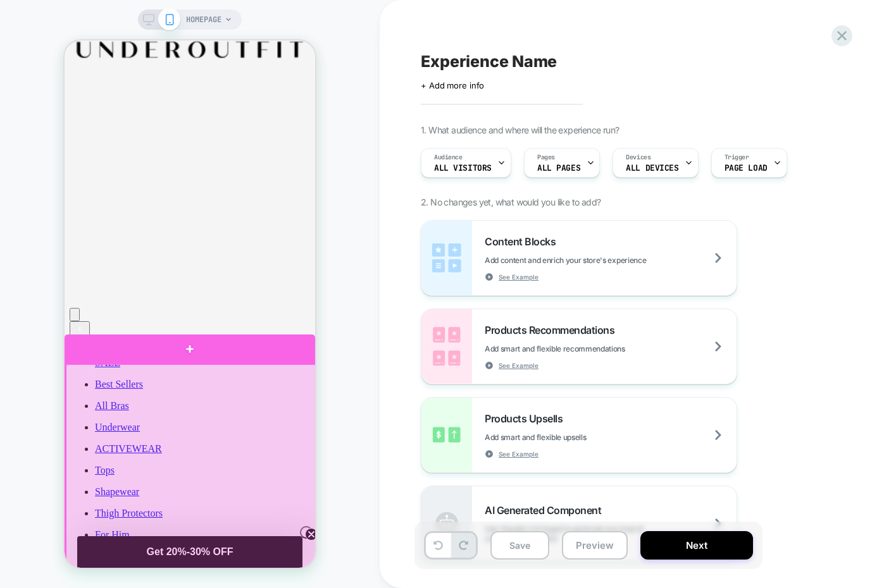 This screenshot has width=884, height=588. I want to click on div: 2, so click(15, 288).